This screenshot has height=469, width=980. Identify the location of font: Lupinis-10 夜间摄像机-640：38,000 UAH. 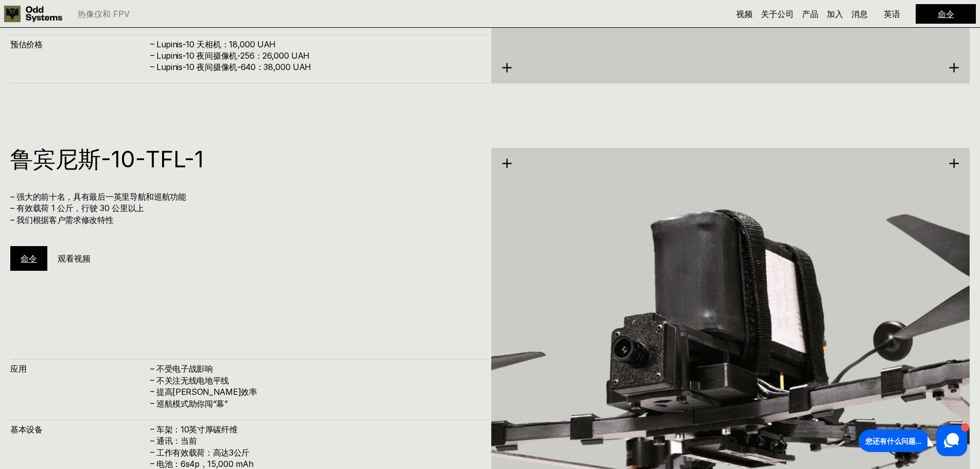
(233, 67).